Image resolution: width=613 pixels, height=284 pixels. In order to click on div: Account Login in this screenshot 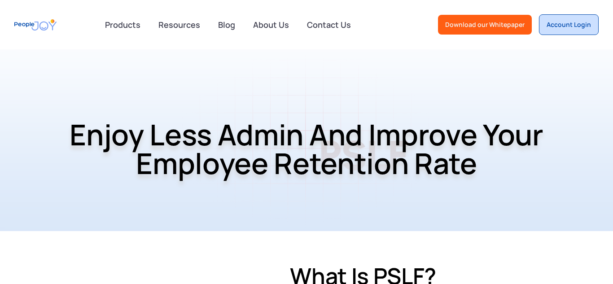, I will do `click(569, 25)`.